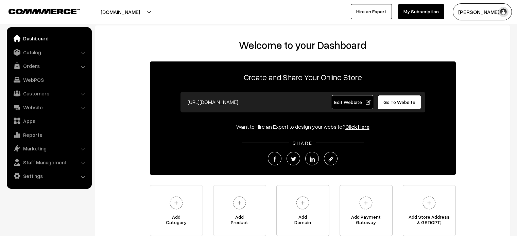 The width and height of the screenshot is (517, 236). What do you see at coordinates (49, 107) in the screenshot?
I see `a: Website` at bounding box center [49, 107].